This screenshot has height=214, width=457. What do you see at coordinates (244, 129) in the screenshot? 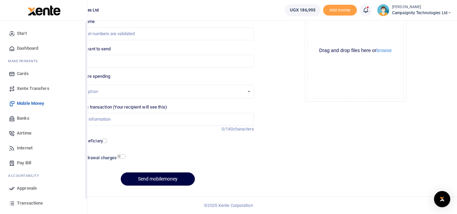
I see `span: characters` at bounding box center [244, 129].